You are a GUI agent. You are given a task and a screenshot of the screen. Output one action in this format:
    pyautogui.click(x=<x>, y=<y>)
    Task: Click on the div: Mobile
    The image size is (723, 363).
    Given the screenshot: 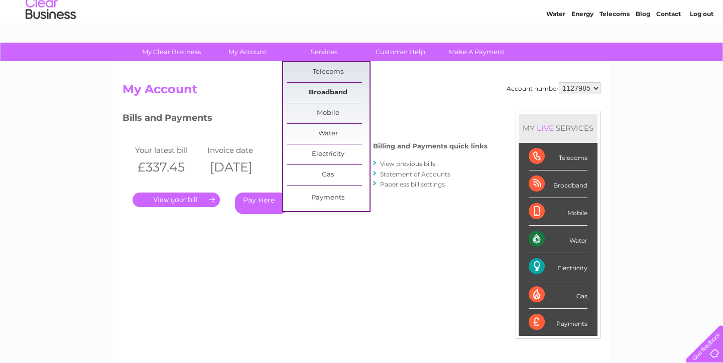 What is the action you would take?
    pyautogui.click(x=557, y=212)
    